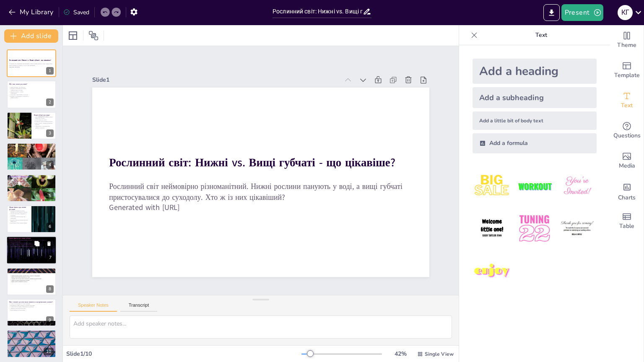  Describe the element at coordinates (627, 101) in the screenshot. I see `div: Add text boxes` at that location.